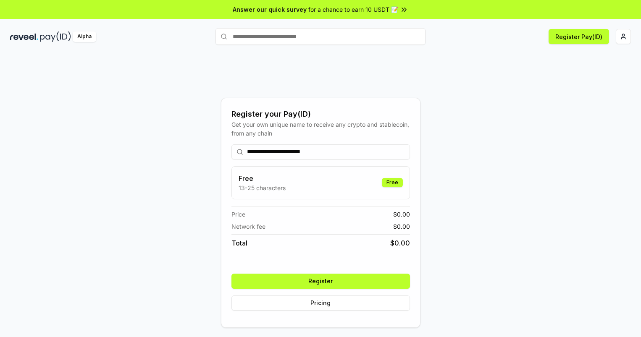 The width and height of the screenshot is (641, 337). What do you see at coordinates (262, 179) in the screenshot?
I see `h3: Free` at bounding box center [262, 179].